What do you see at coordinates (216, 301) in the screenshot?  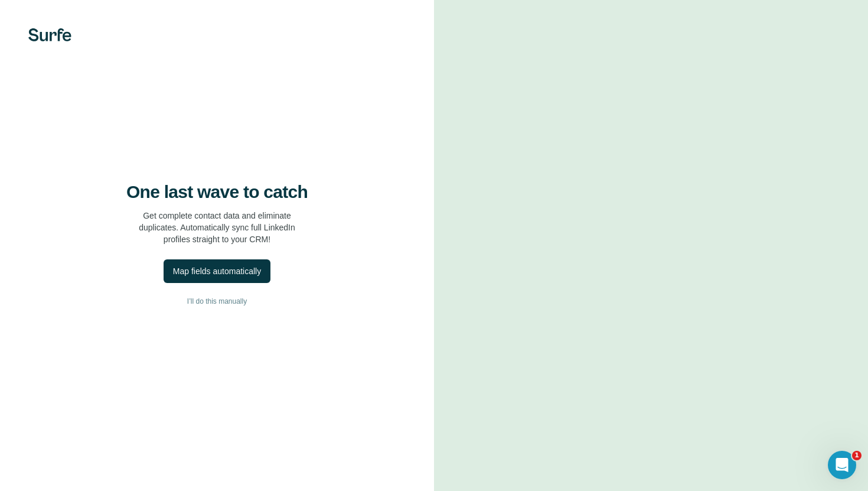 I see `button: I’ll do this manually` at bounding box center [216, 301].